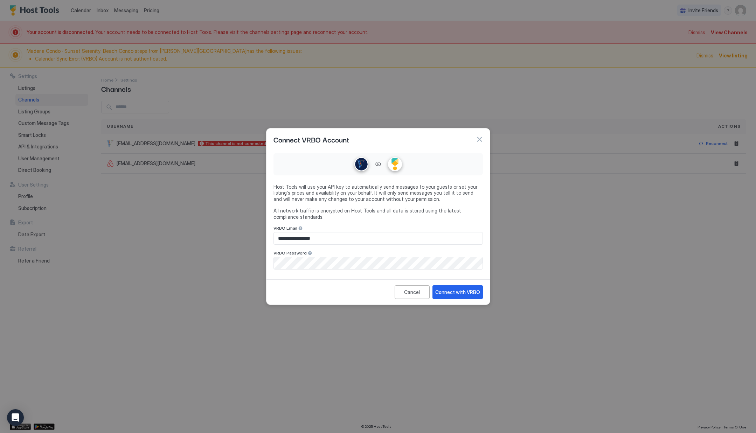 The height and width of the screenshot is (433, 756). What do you see at coordinates (290, 253) in the screenshot?
I see `span: VRBO Password` at bounding box center [290, 253].